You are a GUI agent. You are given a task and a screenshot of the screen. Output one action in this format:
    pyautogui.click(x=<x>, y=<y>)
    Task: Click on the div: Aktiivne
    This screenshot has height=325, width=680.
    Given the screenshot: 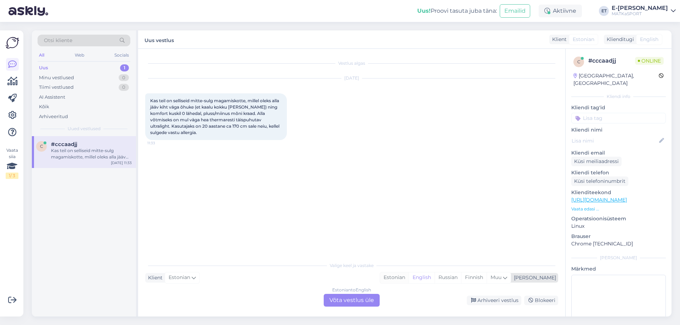 What is the action you would take?
    pyautogui.click(x=560, y=11)
    